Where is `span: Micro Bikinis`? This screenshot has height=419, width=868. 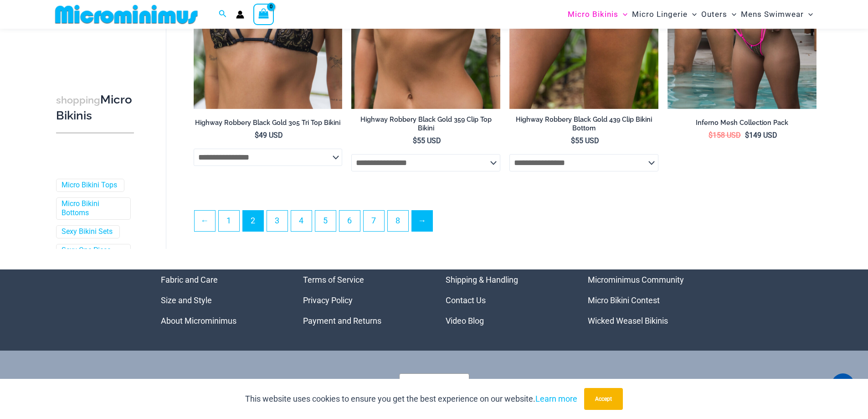
span: Micro Bikinis is located at coordinates (593, 14).